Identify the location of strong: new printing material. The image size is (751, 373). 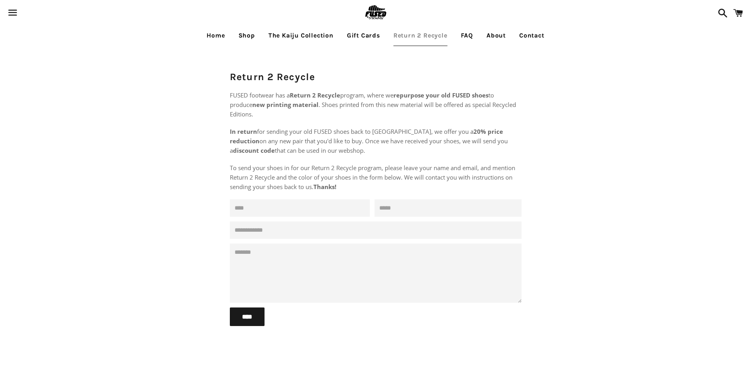
(285, 104).